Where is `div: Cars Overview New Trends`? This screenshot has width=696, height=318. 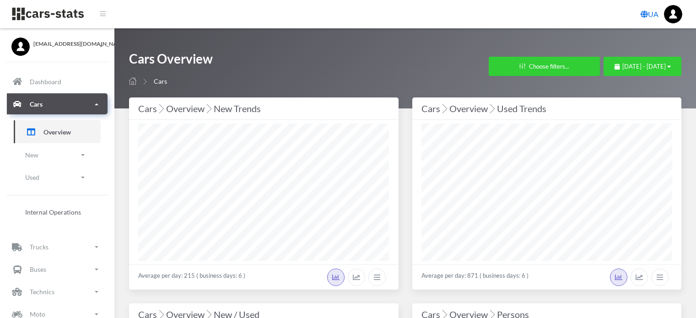
div: Cars Overview New Trends is located at coordinates (264, 108).